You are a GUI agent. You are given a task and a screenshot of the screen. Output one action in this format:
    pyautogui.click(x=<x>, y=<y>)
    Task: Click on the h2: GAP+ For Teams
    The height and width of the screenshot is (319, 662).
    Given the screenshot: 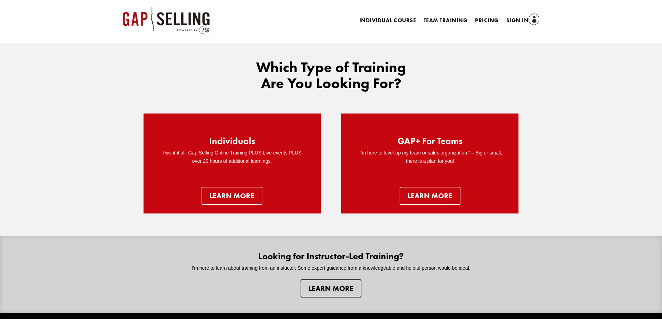 What is the action you would take?
    pyautogui.click(x=430, y=143)
    